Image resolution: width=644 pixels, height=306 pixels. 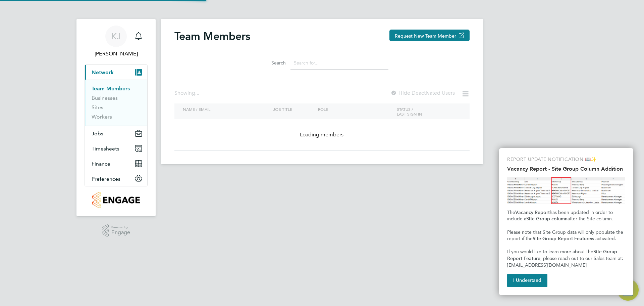 What do you see at coordinates (101, 117) in the screenshot?
I see `a: Workers` at bounding box center [101, 117].